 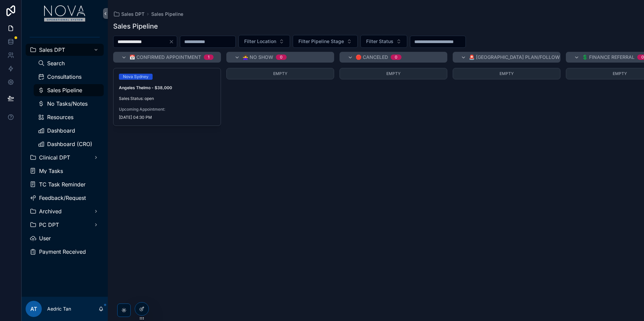 I want to click on h1: Sales Pipeline, so click(x=135, y=26).